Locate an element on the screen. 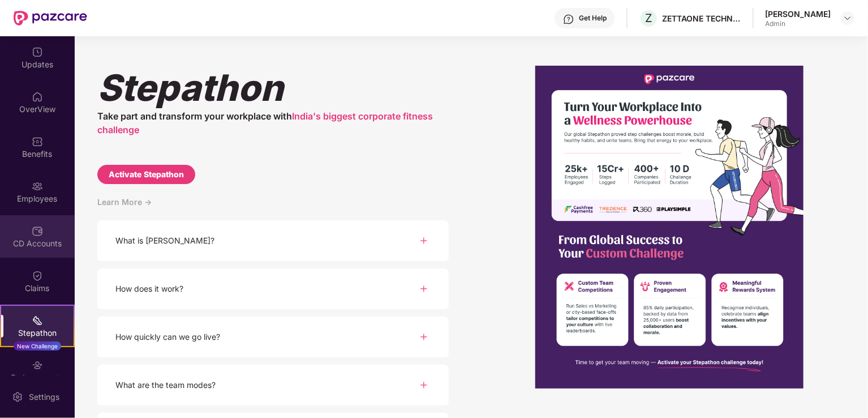  div: How does it work? is located at coordinates (149, 288).